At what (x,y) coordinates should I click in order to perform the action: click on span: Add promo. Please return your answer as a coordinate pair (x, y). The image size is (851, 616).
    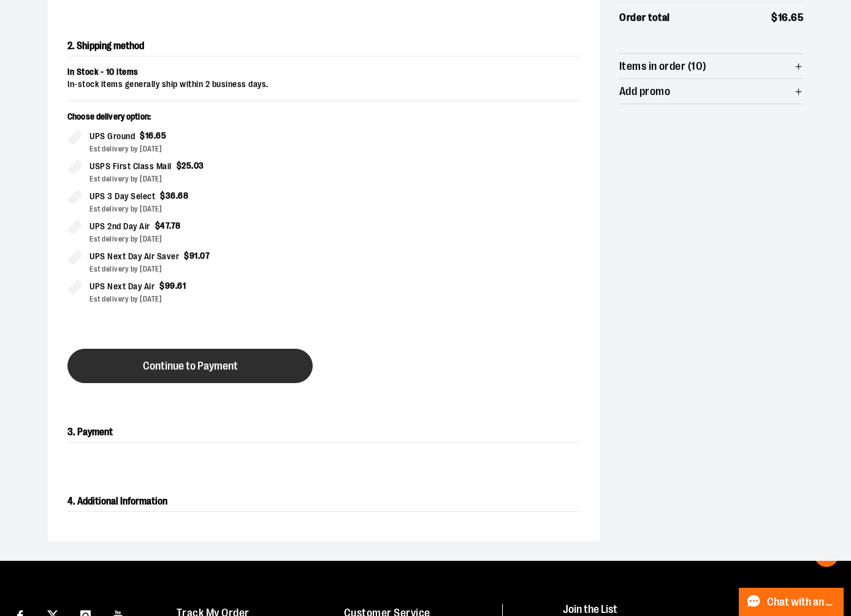
    Looking at the image, I should click on (645, 91).